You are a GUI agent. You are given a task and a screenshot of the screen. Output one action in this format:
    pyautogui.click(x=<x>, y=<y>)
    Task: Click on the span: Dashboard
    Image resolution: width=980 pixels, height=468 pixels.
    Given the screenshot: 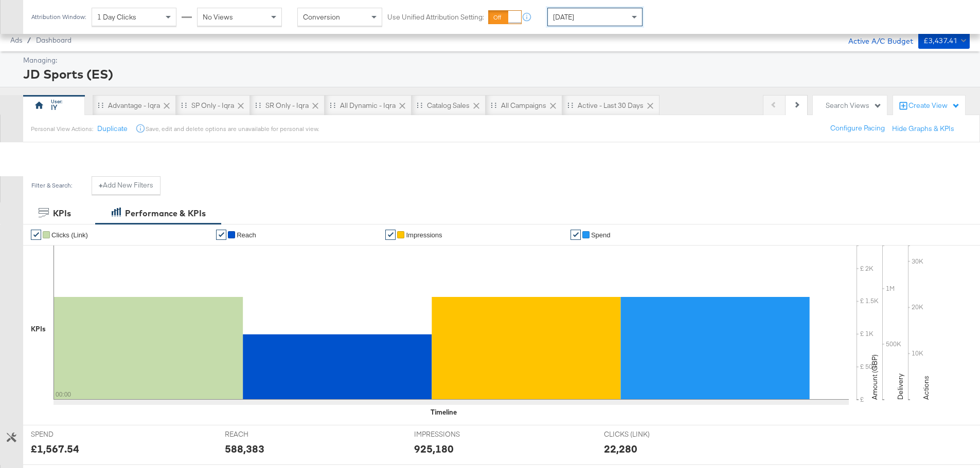 What is the action you would take?
    pyautogui.click(x=53, y=40)
    